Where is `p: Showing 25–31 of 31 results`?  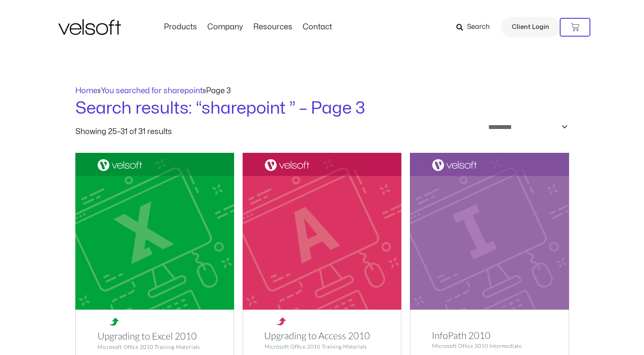
p: Showing 25–31 of 31 results is located at coordinates (124, 132).